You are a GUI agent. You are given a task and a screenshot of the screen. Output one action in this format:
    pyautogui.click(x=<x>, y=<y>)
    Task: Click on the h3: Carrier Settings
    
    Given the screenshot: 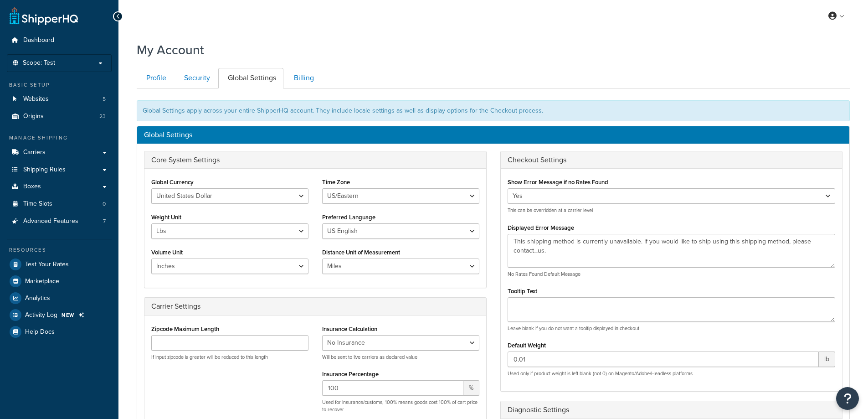 What is the action you would take?
    pyautogui.click(x=315, y=306)
    